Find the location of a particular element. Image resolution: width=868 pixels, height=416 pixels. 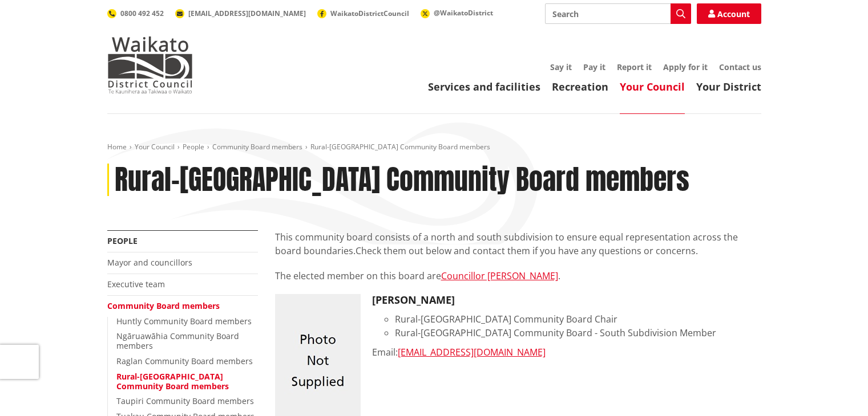

a: 0800 492 452 is located at coordinates (135, 13).